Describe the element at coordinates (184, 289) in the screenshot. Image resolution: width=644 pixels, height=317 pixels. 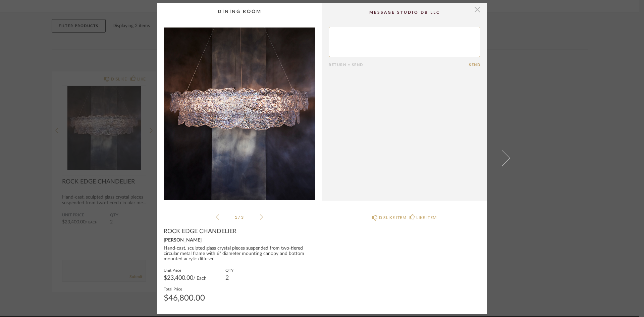
I see `label: Total Price` at that location.